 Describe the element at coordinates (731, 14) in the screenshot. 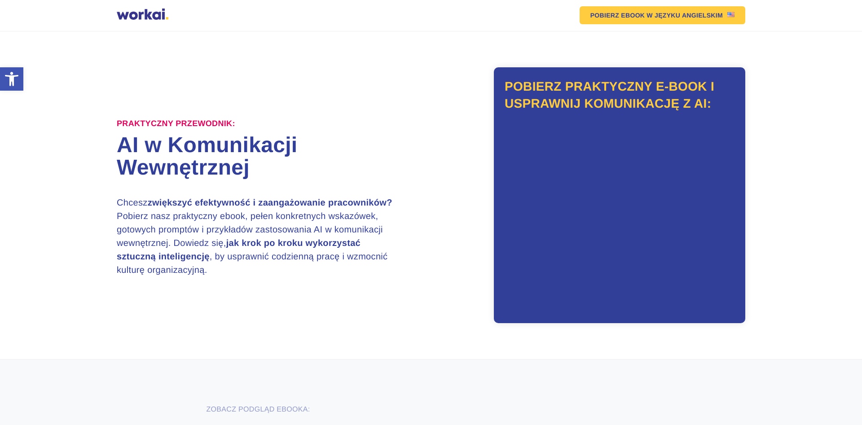

I see `img: US flag` at that location.